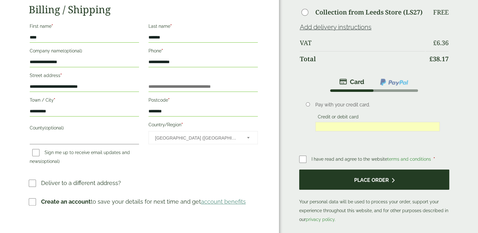  I want to click on img: stripe.png, so click(352, 82).